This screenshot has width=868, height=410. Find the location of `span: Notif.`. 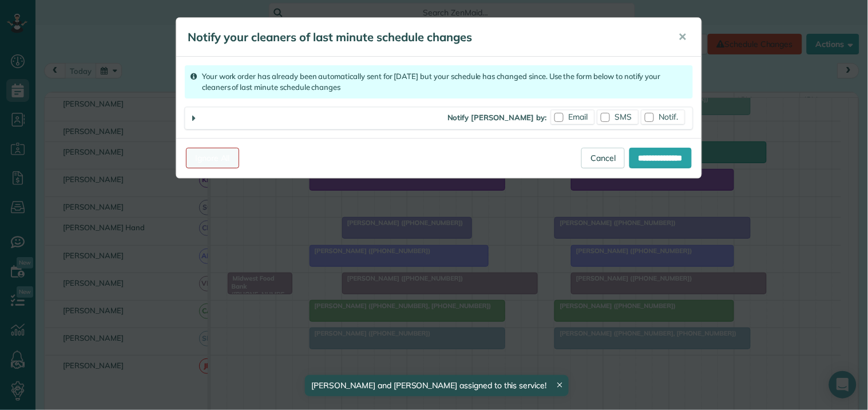

span: Notif. is located at coordinates (669, 117).